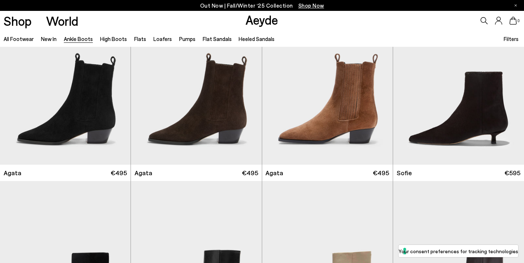 The width and height of the screenshot is (524, 263). I want to click on span: Sofie, so click(404, 173).